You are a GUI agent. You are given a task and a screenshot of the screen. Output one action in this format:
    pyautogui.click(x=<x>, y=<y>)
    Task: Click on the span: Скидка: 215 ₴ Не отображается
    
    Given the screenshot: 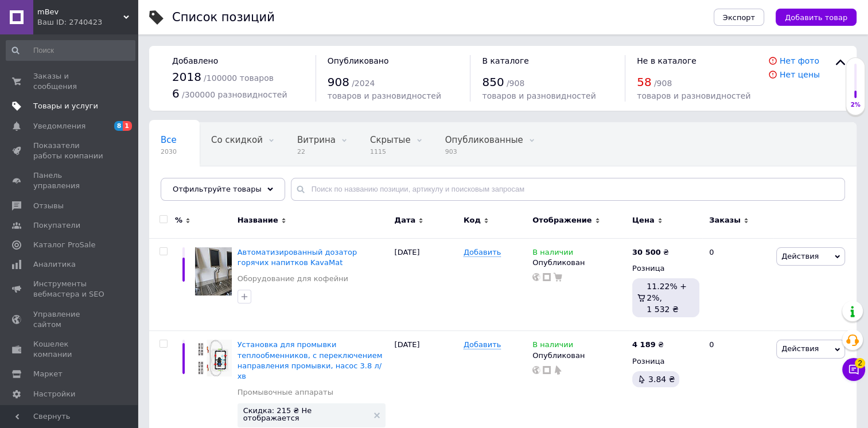 What is the action you would take?
    pyautogui.click(x=306, y=415)
    